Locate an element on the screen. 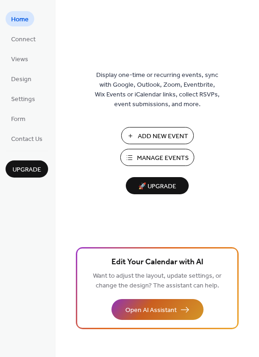  span: Open AI Assistant is located at coordinates (151, 310).